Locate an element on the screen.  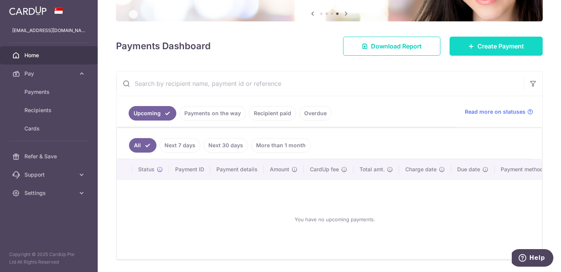
a: All is located at coordinates (143, 145).